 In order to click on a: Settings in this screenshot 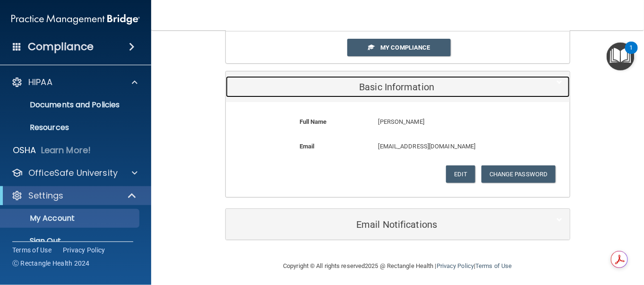, I will do `click(74, 195)`.